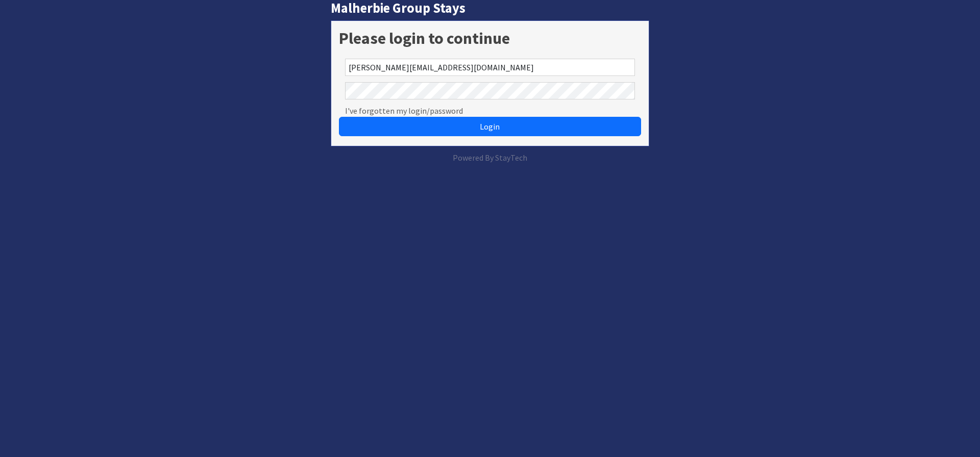 The image size is (980, 457). Describe the element at coordinates (490, 38) in the screenshot. I see `h1: Please login to continue` at that location.